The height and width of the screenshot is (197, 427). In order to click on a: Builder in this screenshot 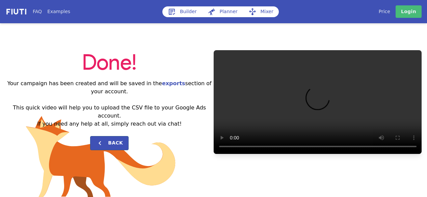, I will do `click(182, 12)`.